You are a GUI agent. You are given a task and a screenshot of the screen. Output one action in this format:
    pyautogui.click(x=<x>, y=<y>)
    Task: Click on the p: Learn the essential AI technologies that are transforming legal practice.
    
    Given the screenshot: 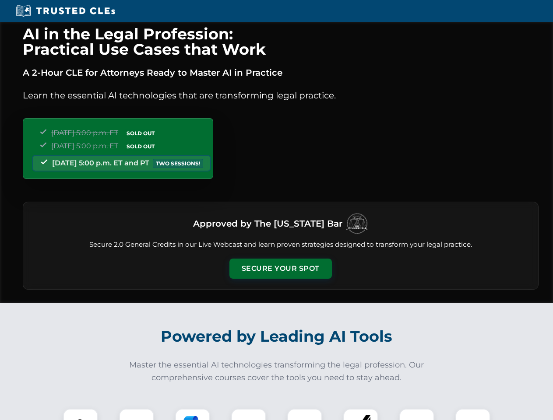 What is the action you would take?
    pyautogui.click(x=281, y=95)
    